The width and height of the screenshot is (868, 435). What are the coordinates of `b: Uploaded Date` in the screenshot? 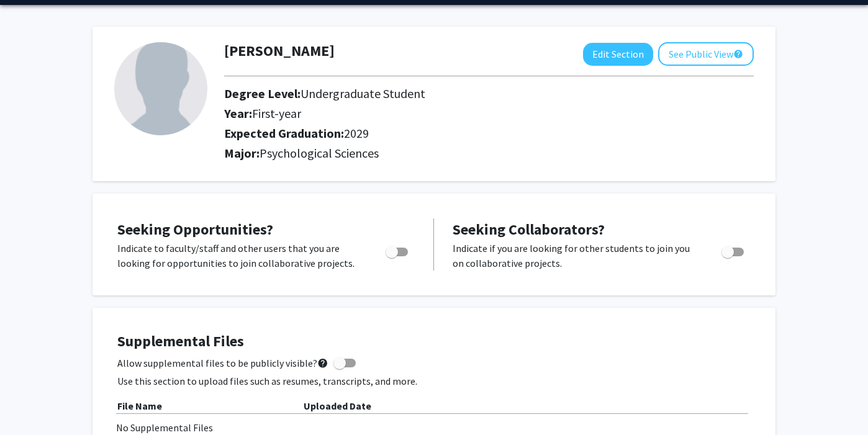 It's located at (337, 406).